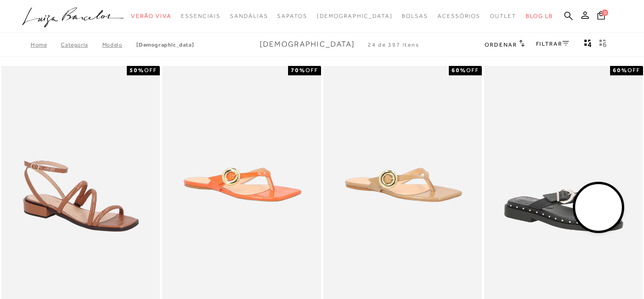 The width and height of the screenshot is (644, 299). Describe the element at coordinates (355, 16) in the screenshot. I see `a: noSubCategoriesText` at that location.